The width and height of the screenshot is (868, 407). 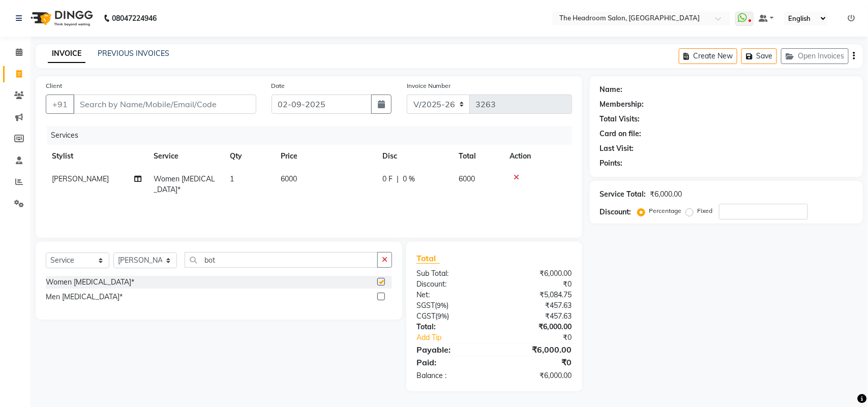 I want to click on th: Price, so click(x=325, y=156).